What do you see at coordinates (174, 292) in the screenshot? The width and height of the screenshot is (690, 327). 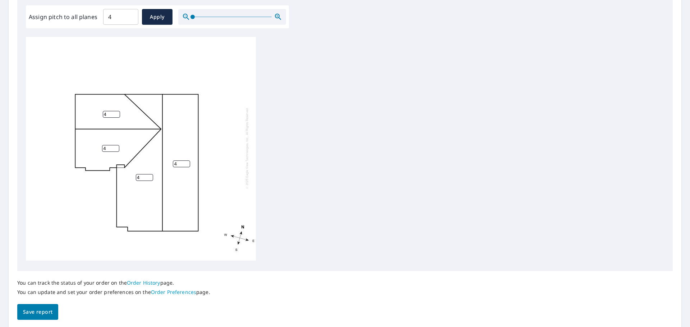 I see `a: Order Preferences` at bounding box center [174, 292].